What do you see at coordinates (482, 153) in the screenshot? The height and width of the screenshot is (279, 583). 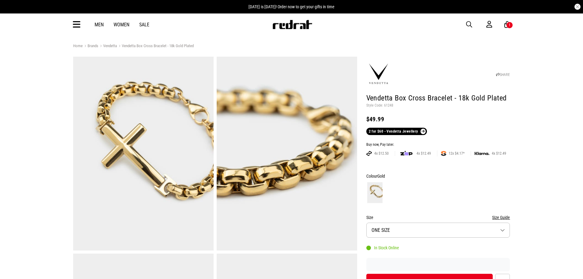 I see `img: KLARNA` at bounding box center [482, 153].